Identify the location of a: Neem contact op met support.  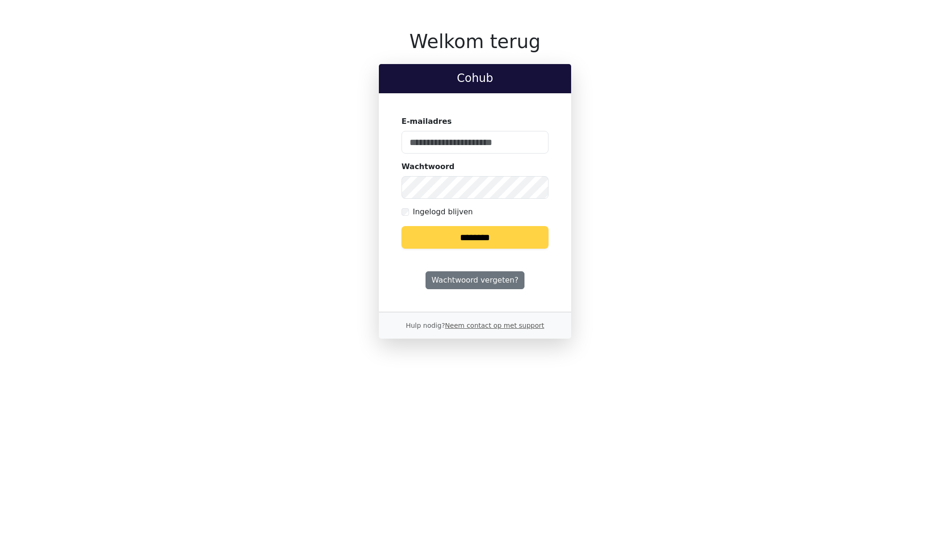
(494, 326).